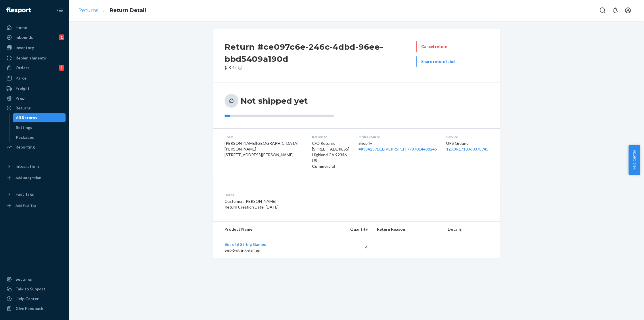  What do you see at coordinates (347, 247) in the screenshot?
I see `td: 4` at bounding box center [347, 247].